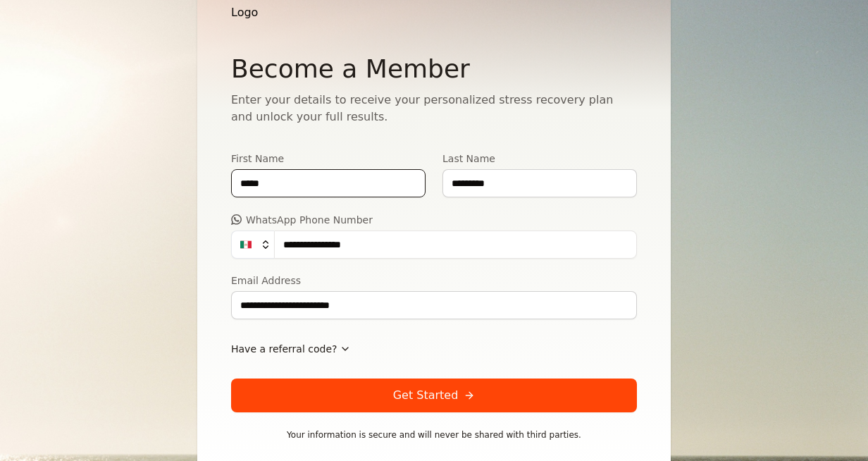  I want to click on label: Last Name, so click(539, 159).